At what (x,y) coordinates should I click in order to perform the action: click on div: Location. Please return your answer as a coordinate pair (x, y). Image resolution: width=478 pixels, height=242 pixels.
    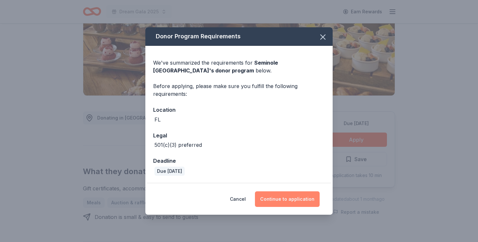
    Looking at the image, I should click on (239, 110).